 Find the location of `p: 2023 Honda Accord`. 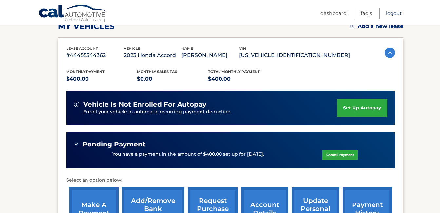

p: 2023 Honda Accord is located at coordinates (153, 55).